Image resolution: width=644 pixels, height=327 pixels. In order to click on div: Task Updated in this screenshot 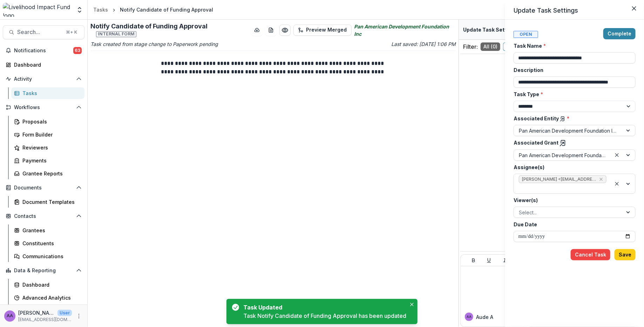, I will do `click(323, 307)`.